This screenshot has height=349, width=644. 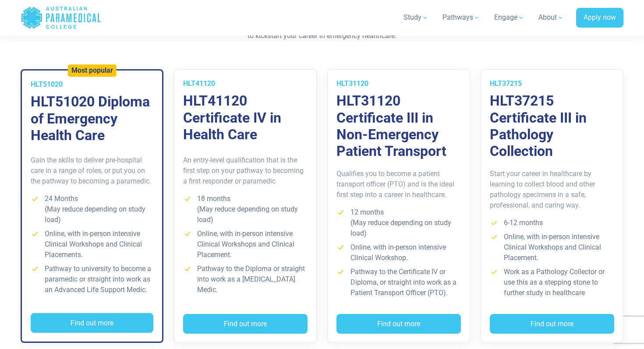 I want to click on h5: Most popular, so click(x=92, y=70).